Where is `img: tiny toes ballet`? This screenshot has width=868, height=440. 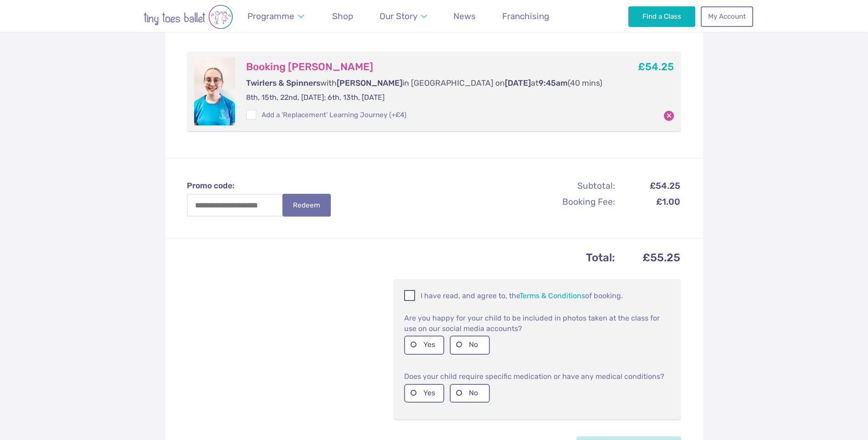
img: tiny toes ballet is located at coordinates (188, 17).